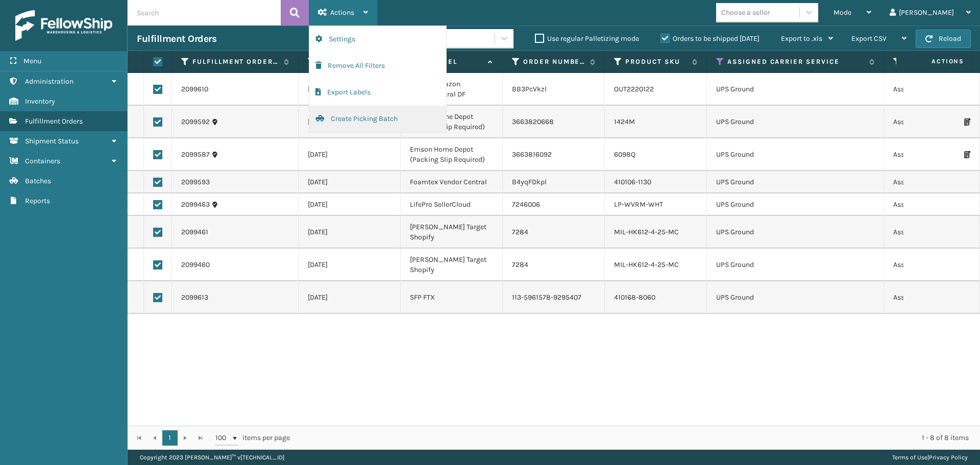  What do you see at coordinates (378, 39) in the screenshot?
I see `button: Settings` at bounding box center [378, 39].